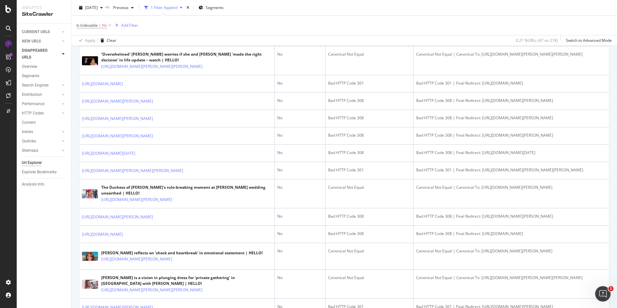 This screenshot has height=308, width=617. What do you see at coordinates (123, 8) in the screenshot?
I see `button: Previous` at bounding box center [123, 8].